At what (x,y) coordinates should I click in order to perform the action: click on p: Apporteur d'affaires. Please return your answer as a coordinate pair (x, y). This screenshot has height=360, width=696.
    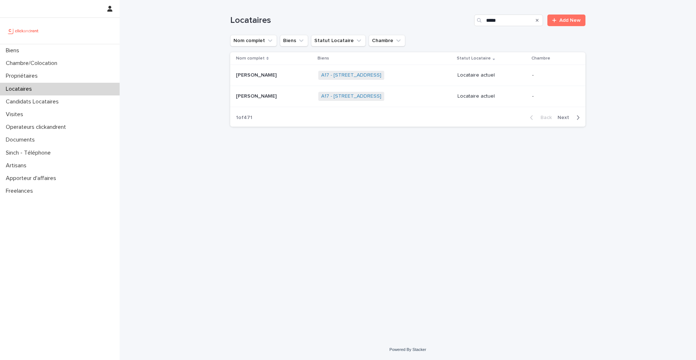
    Looking at the image, I should click on (32, 178).